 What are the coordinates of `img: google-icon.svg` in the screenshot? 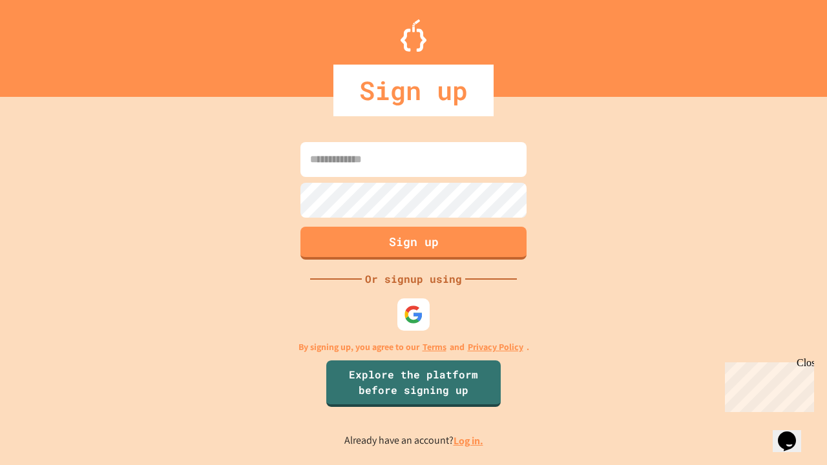 It's located at (413, 315).